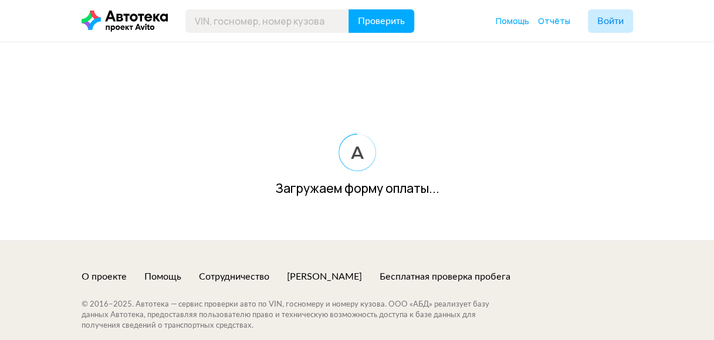  What do you see at coordinates (445, 277) in the screenshot?
I see `a: Бесплатная проверка пробега` at bounding box center [445, 277].